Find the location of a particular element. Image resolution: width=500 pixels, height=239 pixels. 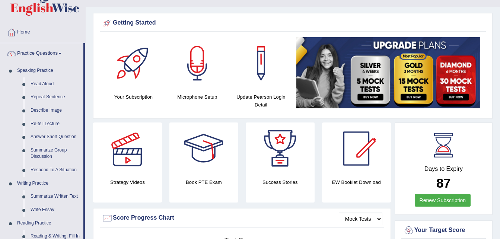

div: Getting Started is located at coordinates (292, 23).